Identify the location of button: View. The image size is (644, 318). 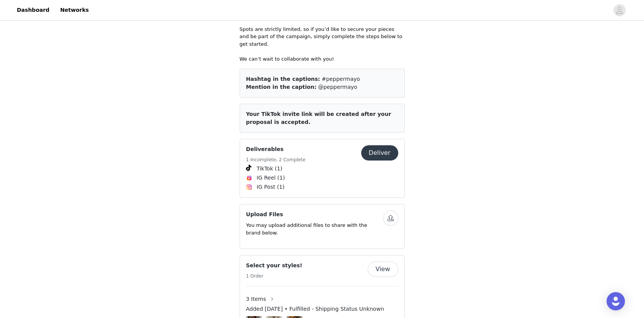
(383, 270).